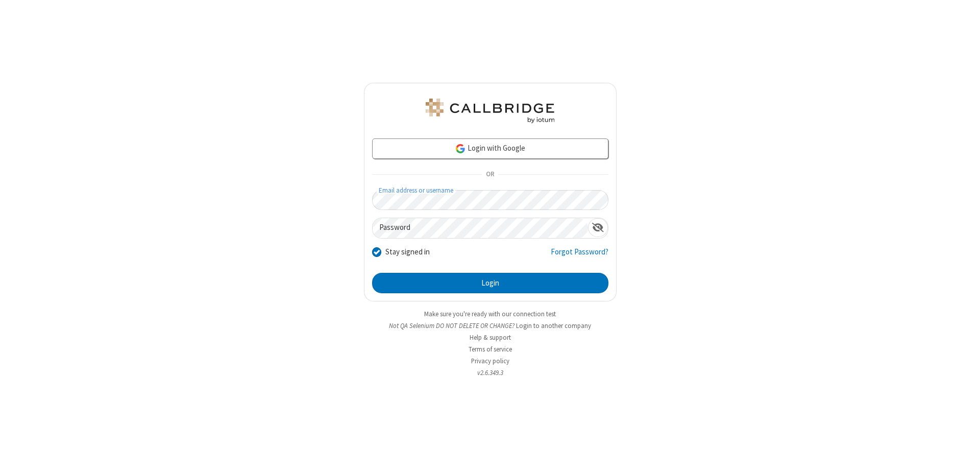  I want to click on a: Forgot Password?, so click(579, 256).